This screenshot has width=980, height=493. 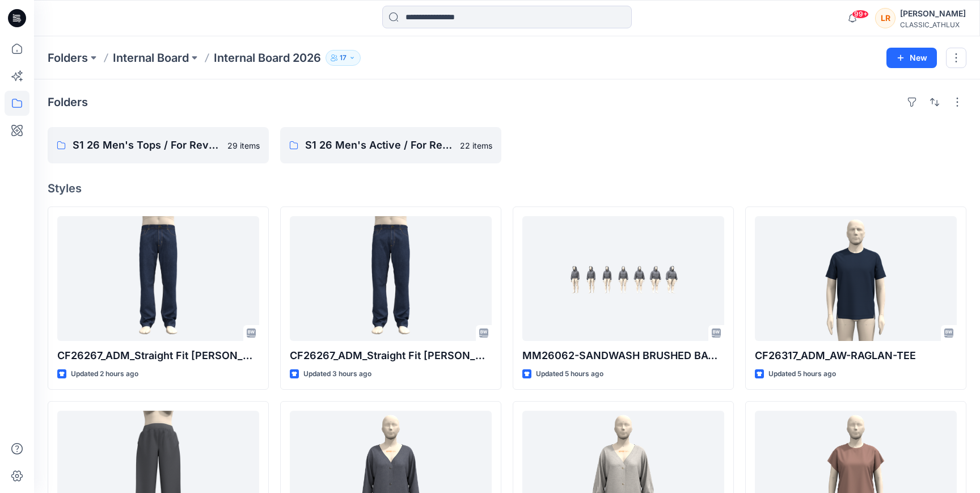 I want to click on span: 99+, so click(x=860, y=14).